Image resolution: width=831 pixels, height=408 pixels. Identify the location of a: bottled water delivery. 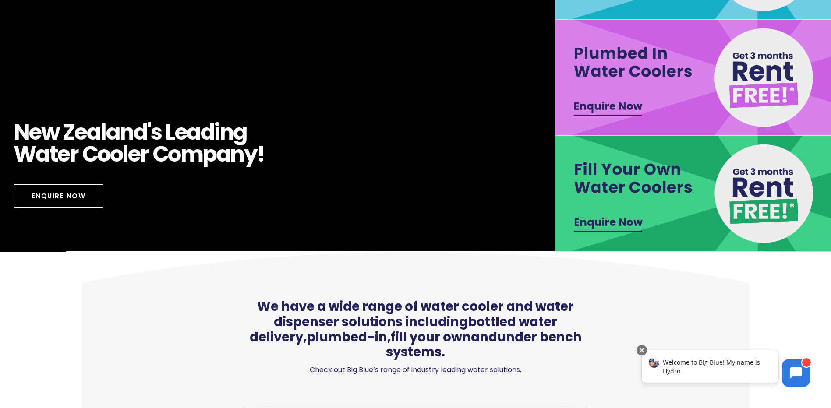
(404, 330).